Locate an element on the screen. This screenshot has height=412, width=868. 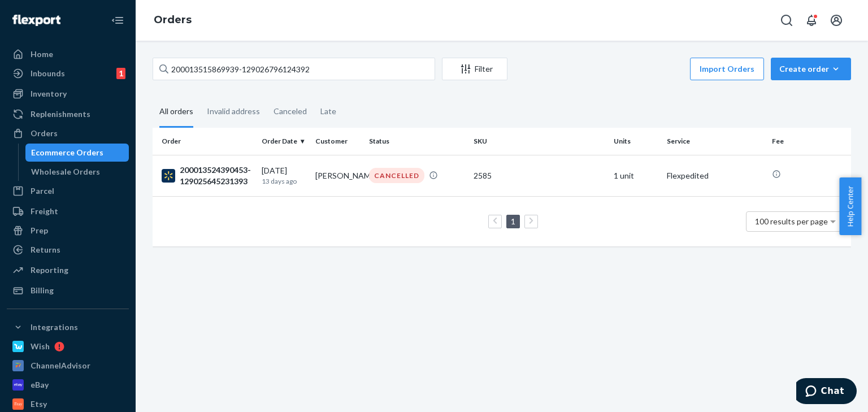
div: Orders is located at coordinates (44, 133).